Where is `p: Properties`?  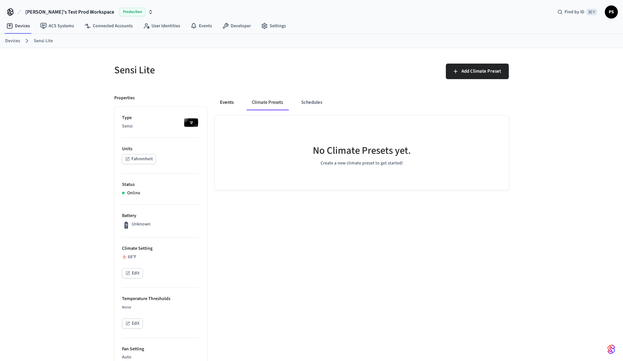 p: Properties is located at coordinates (124, 98).